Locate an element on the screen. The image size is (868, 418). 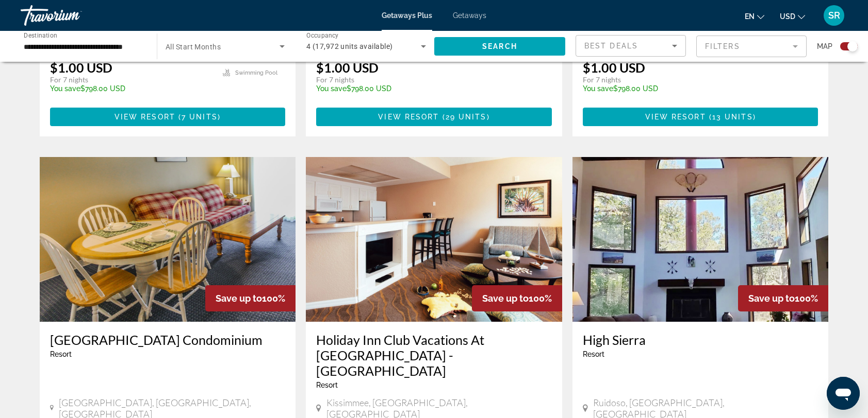
span: USD is located at coordinates (787, 16).